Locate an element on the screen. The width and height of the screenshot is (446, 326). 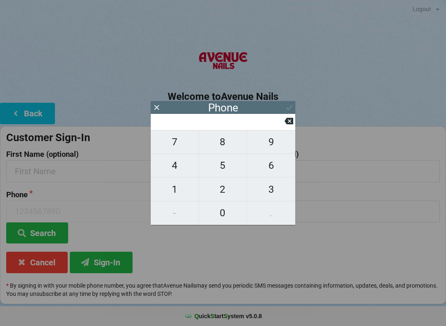
span: 3 is located at coordinates (271, 189).